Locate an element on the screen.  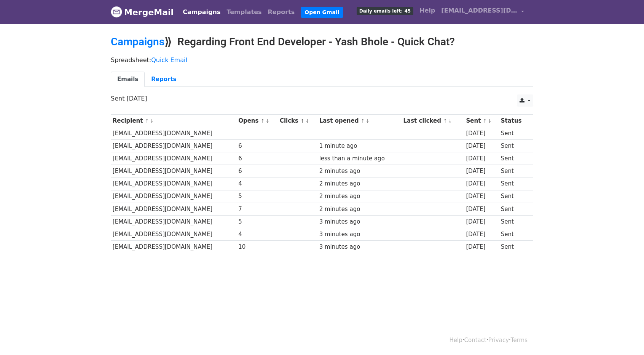
a: Privacy is located at coordinates (498, 340).